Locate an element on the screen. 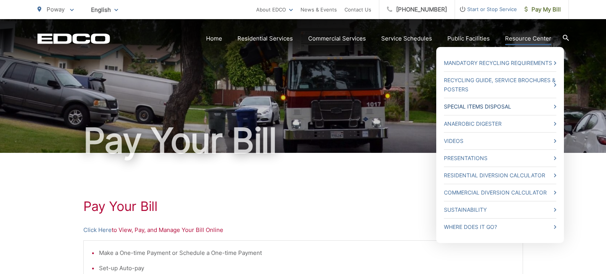 This screenshot has height=274, width=606. li: Set-up Auto-pay is located at coordinates (307, 268).